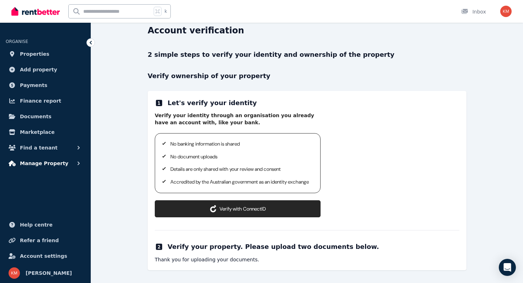  I want to click on span: Finance report, so click(41, 101).